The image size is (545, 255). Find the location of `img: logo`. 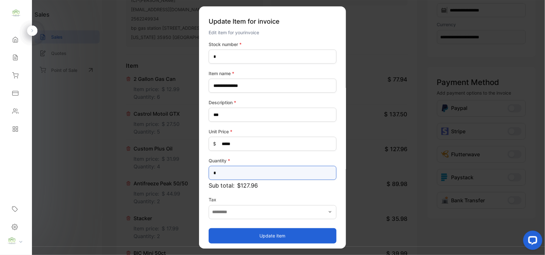

img: logo is located at coordinates (16, 13).